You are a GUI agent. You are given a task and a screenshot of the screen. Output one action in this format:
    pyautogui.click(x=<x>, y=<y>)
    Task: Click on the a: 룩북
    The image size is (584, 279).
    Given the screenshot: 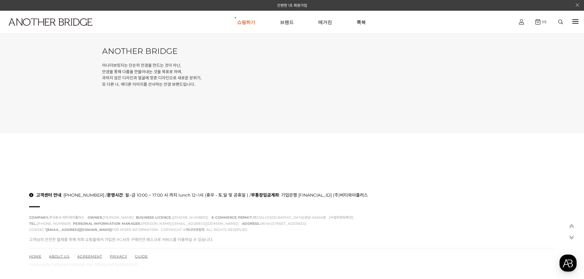 What is the action you would take?
    pyautogui.click(x=361, y=22)
    